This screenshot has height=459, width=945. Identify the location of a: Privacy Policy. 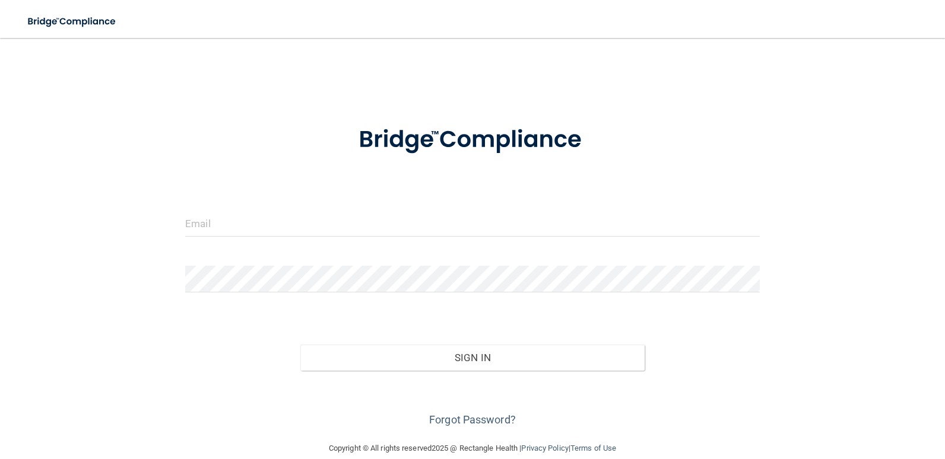
(544, 448).